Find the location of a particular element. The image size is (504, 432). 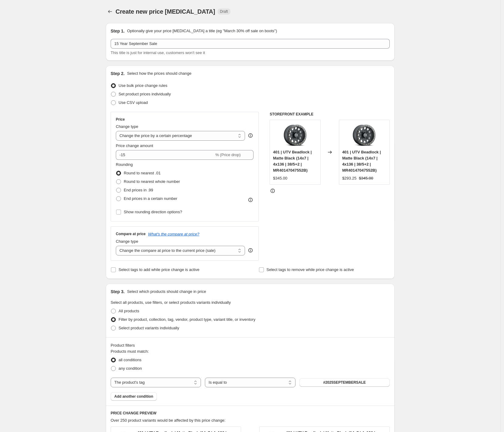

span: Show rounding direction options? is located at coordinates (153, 212).